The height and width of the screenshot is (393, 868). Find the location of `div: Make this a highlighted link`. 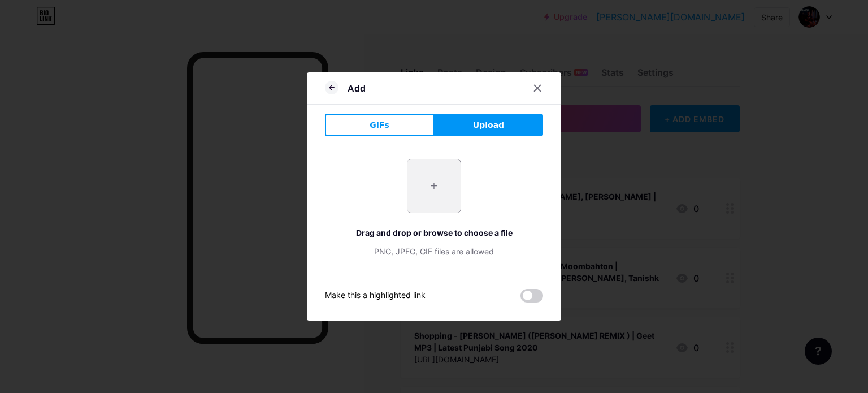

div: Make this a highlighted link is located at coordinates (375, 296).